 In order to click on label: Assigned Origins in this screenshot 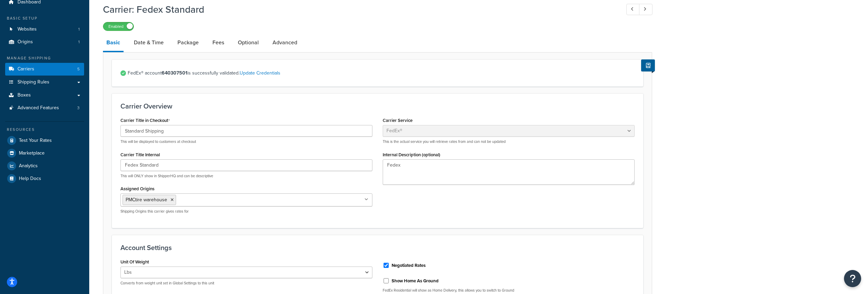, I will do `click(137, 188)`.